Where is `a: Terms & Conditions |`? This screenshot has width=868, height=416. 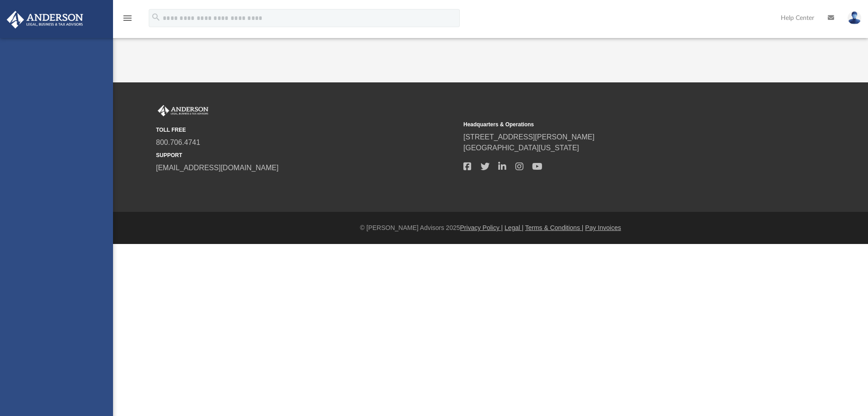 a: Terms & Conditions | is located at coordinates (554, 227).